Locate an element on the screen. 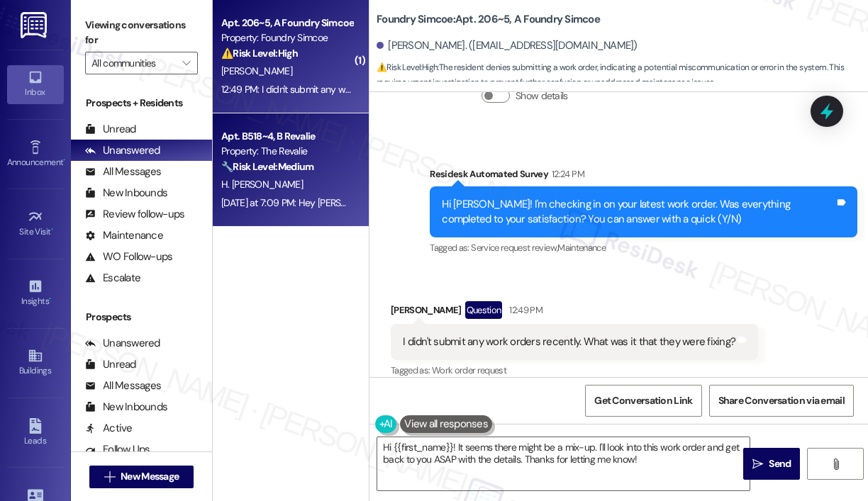 The width and height of the screenshot is (868, 501). a: Buildings is located at coordinates (36, 363).